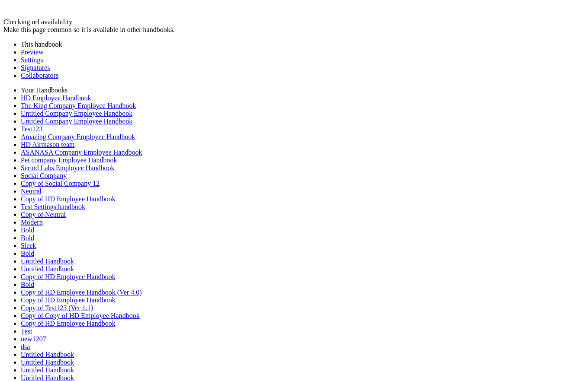 This screenshot has height=381, width=588. I want to click on a: Copy of Test123 (Ver 1.1), so click(56, 308).